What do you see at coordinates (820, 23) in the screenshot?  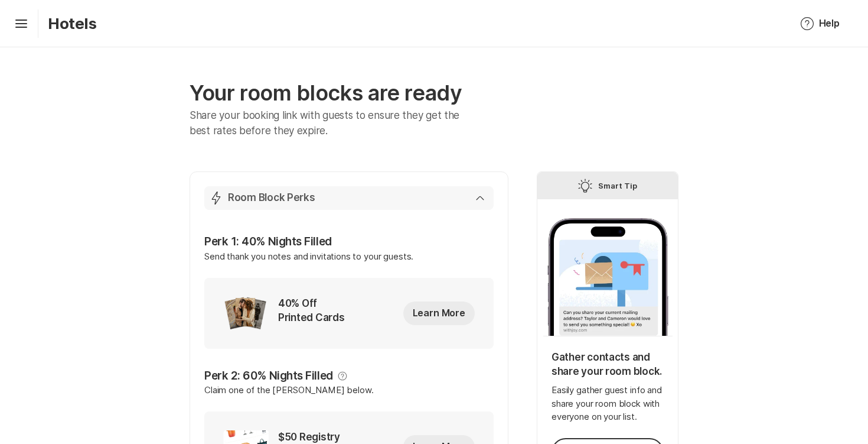 I see `button: Help` at bounding box center [820, 23].